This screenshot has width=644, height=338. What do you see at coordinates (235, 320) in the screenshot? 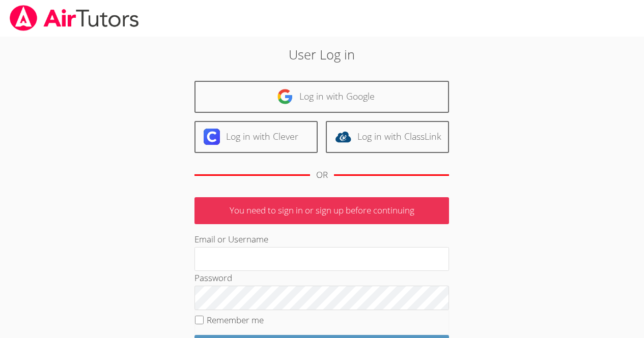
I see `label: Remember me` at bounding box center [235, 320].